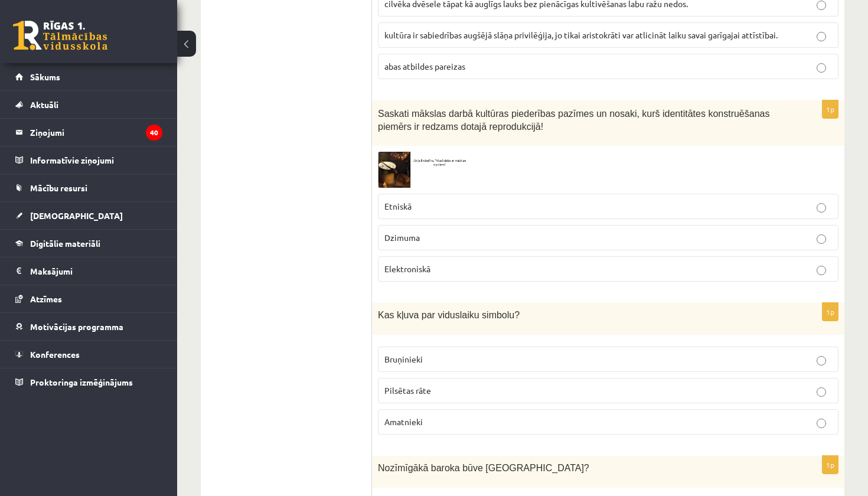 The width and height of the screenshot is (868, 496). What do you see at coordinates (65, 243) in the screenshot?
I see `span: Digitālie materiāli` at bounding box center [65, 243].